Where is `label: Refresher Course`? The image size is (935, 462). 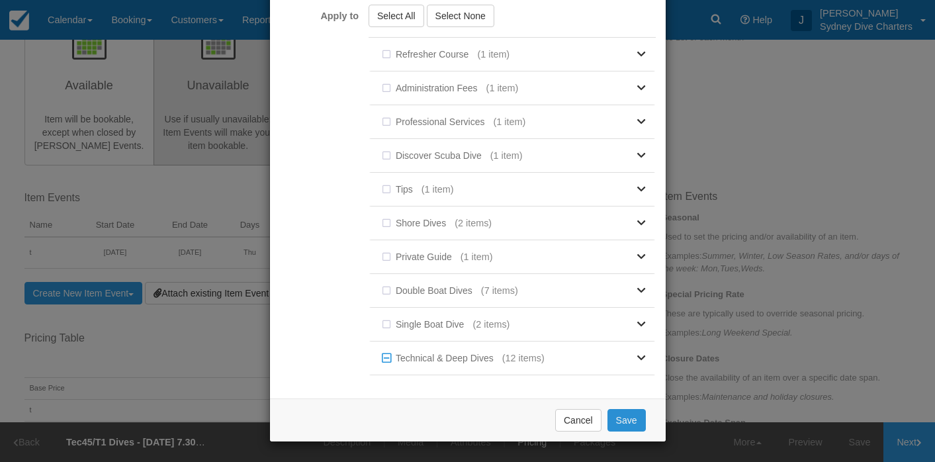 label: Refresher Course is located at coordinates (428, 54).